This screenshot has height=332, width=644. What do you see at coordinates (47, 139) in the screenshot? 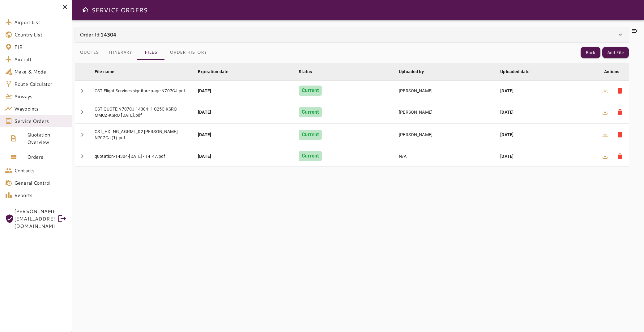
I see `span: Quotation Overview` at bounding box center [47, 139].